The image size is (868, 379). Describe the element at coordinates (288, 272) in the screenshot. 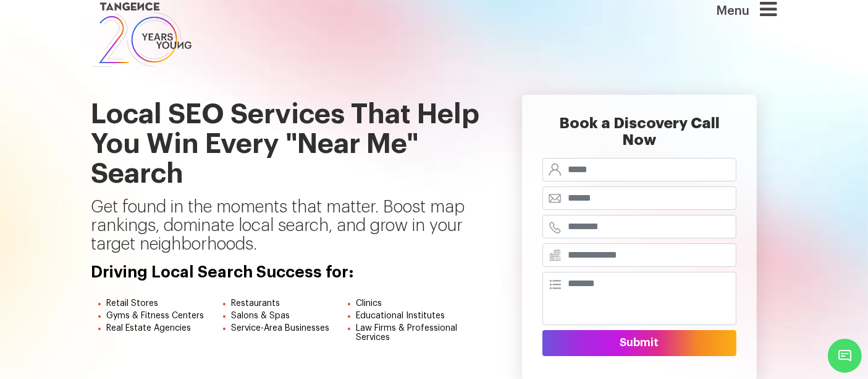

I see `h4: Driving Local Search Success for:` at that location.